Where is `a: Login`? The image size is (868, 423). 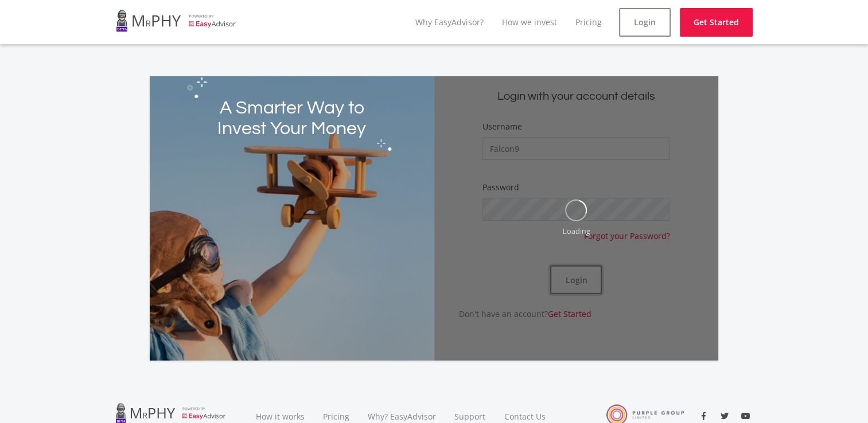 a: Login is located at coordinates (645, 23).